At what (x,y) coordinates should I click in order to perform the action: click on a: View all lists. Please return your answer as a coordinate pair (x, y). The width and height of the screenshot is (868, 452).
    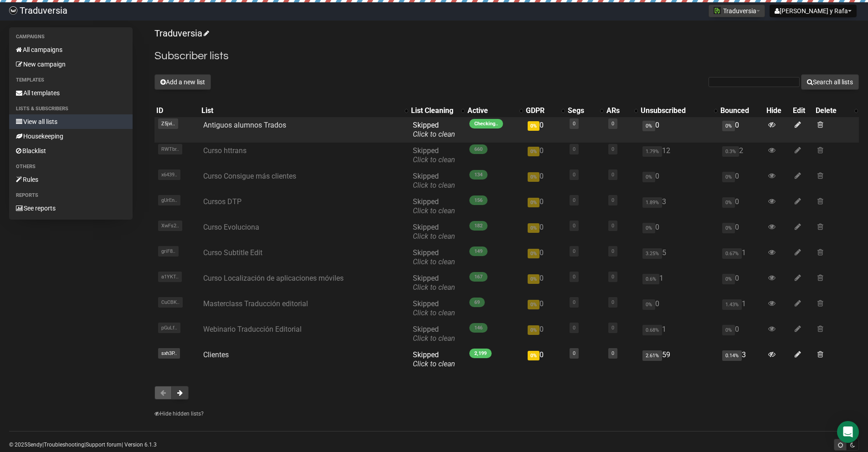
    Looking at the image, I should click on (71, 122).